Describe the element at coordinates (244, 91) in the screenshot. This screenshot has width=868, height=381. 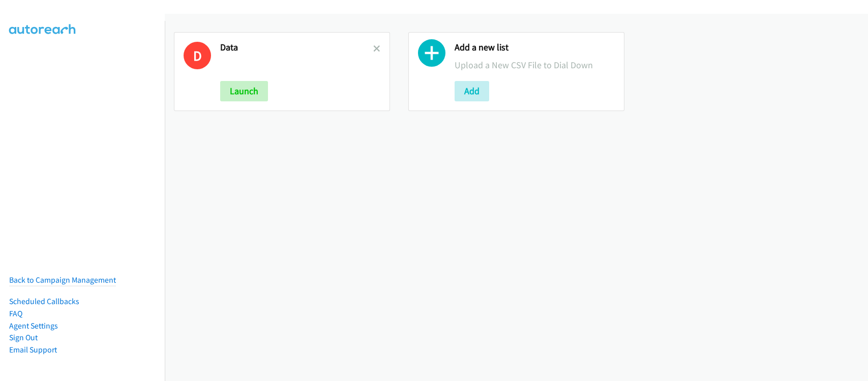
I see `button: Launch` at that location.